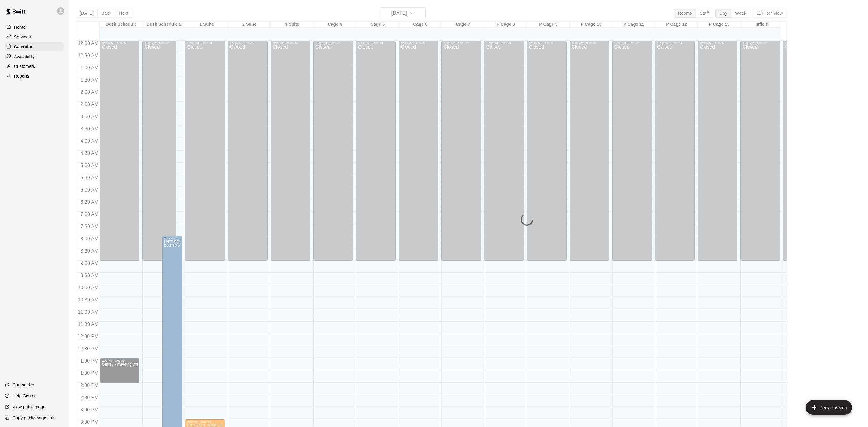 This screenshot has width=868, height=427. Describe the element at coordinates (34, 27) in the screenshot. I see `a: Home` at that location.